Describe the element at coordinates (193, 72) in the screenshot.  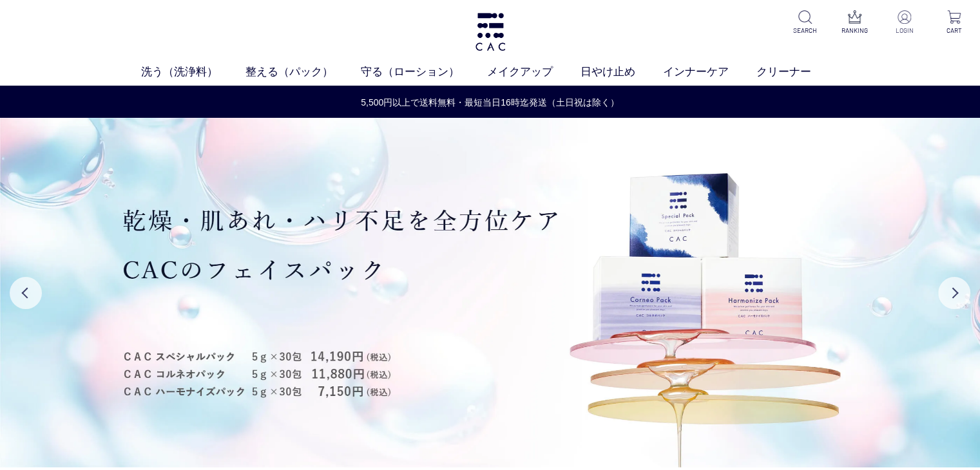
I see `a: 洗う（洗浄料）` at that location.